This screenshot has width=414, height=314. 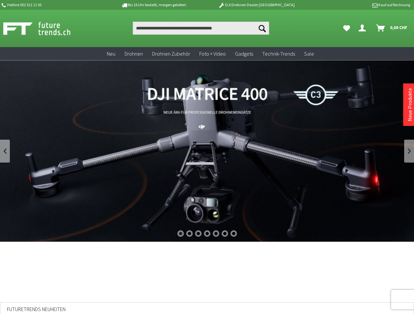 What do you see at coordinates (409, 105) in the screenshot?
I see `a: Neue Produkte` at bounding box center [409, 105].